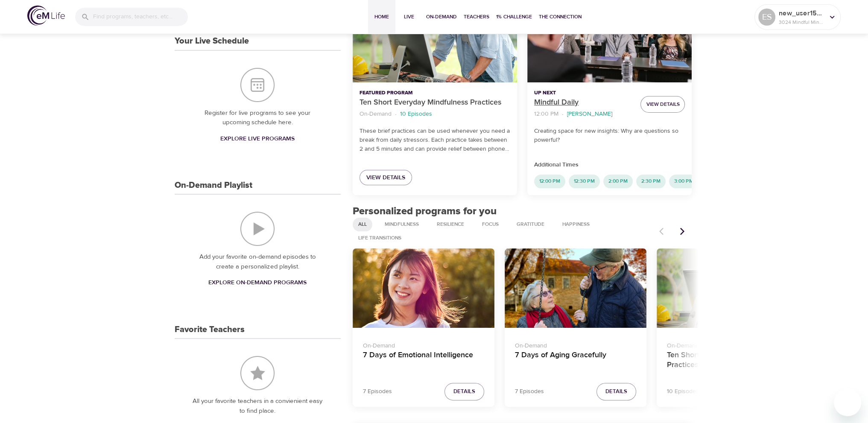 This screenshot has height=423, width=868. Describe the element at coordinates (584, 181) in the screenshot. I see `span: 12:30 PM` at that location.